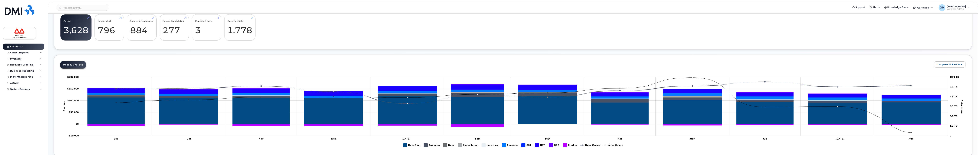 The width and height of the screenshot is (980, 155). Describe the element at coordinates (923, 8) in the screenshot. I see `div: Quicklinks` at that location.